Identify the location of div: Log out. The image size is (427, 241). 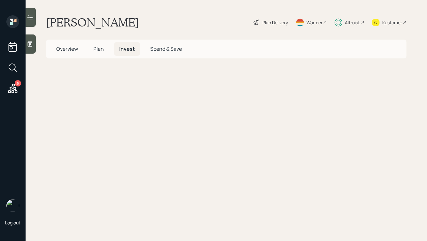
(13, 223).